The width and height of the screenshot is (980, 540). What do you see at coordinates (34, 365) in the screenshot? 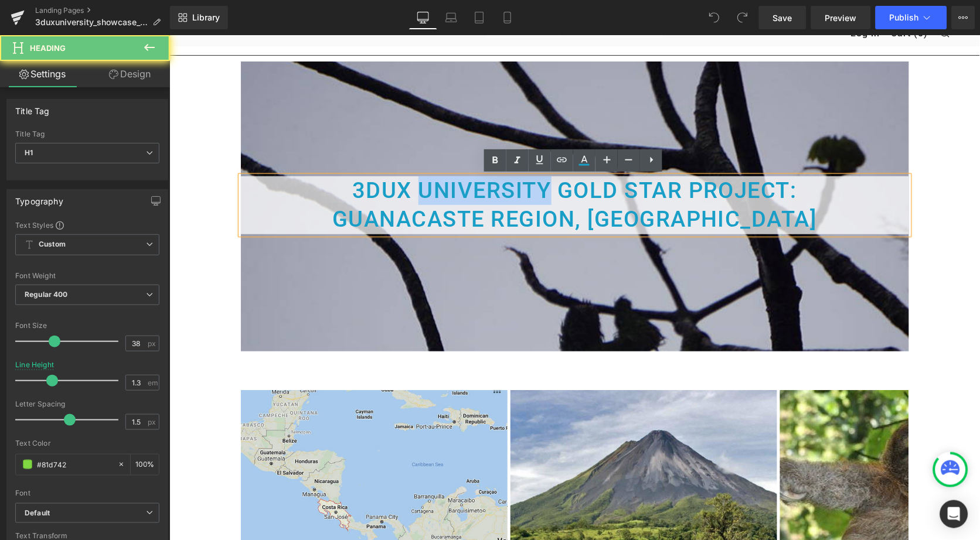
I see `div: Line Height` at bounding box center [34, 365].